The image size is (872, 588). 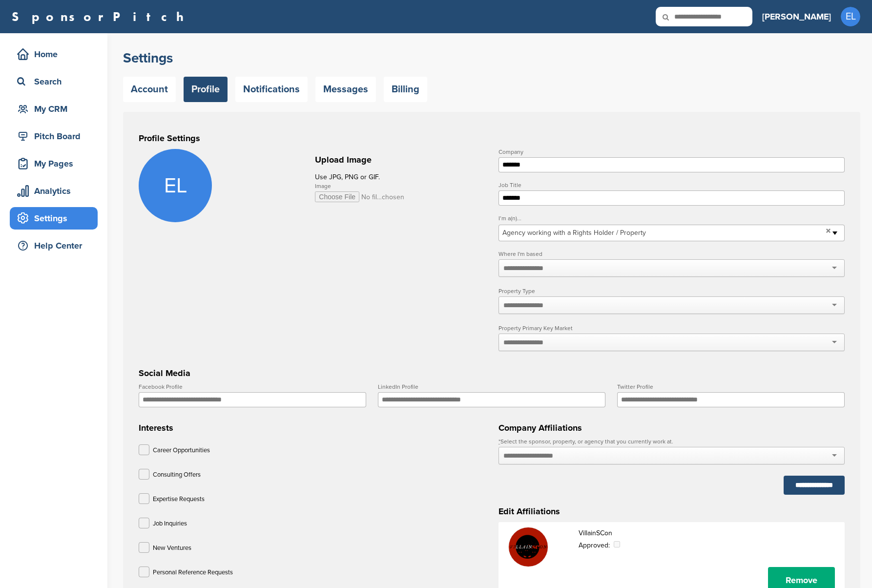 I want to click on a: Notifications, so click(x=272, y=89).